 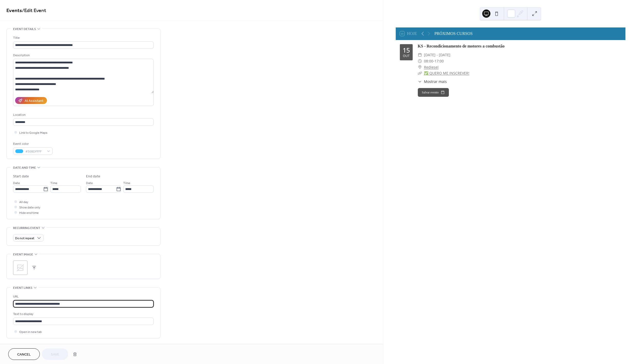 I want to click on span: Event details, so click(x=24, y=29).